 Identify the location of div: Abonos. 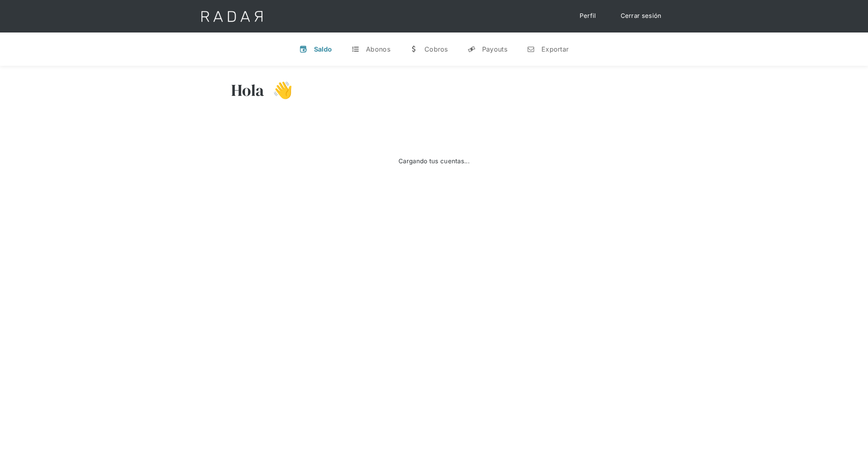
(378, 49).